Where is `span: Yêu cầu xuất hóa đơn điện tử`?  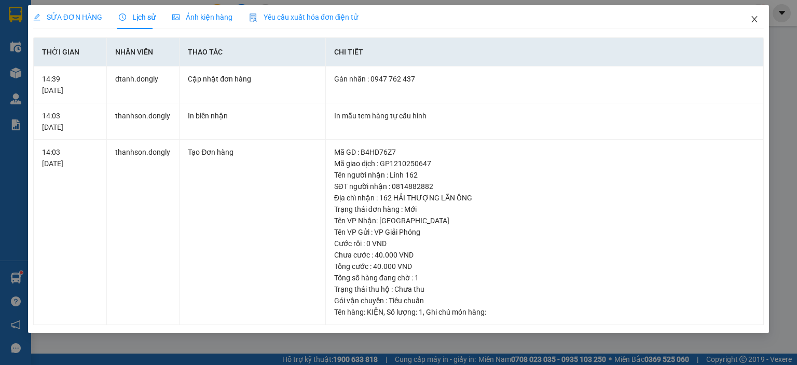 span: Yêu cầu xuất hóa đơn điện tử is located at coordinates (303, 17).